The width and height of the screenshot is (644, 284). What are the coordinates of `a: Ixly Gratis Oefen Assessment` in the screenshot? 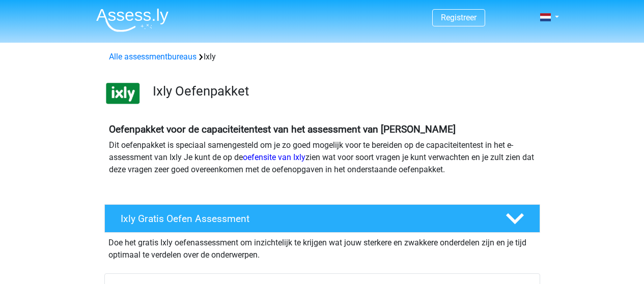 It's located at (322, 218).